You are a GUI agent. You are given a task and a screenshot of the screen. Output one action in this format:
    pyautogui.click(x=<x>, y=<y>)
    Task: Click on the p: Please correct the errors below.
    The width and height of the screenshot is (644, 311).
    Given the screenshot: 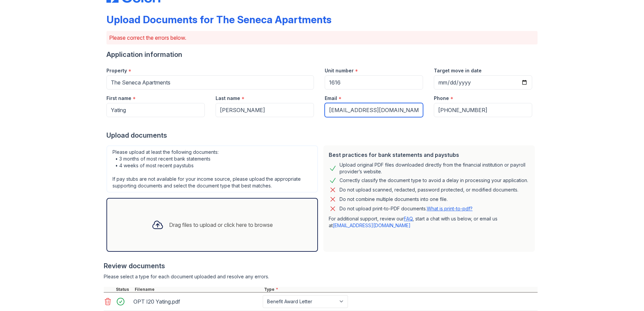 What is the action you would take?
    pyautogui.click(x=322, y=38)
    